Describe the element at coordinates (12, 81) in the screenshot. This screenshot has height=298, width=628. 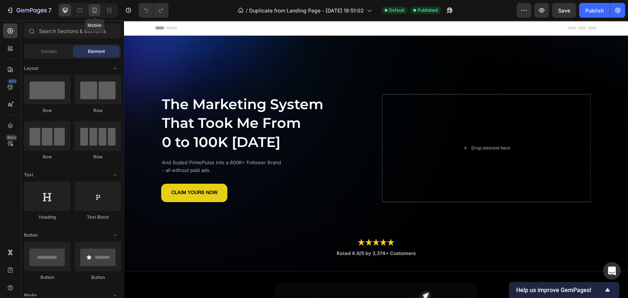
I see `div: 450` at that location.